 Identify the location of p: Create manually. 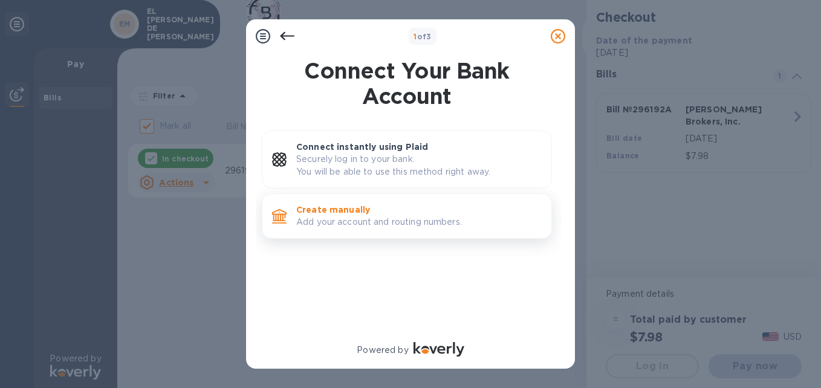
(419, 210).